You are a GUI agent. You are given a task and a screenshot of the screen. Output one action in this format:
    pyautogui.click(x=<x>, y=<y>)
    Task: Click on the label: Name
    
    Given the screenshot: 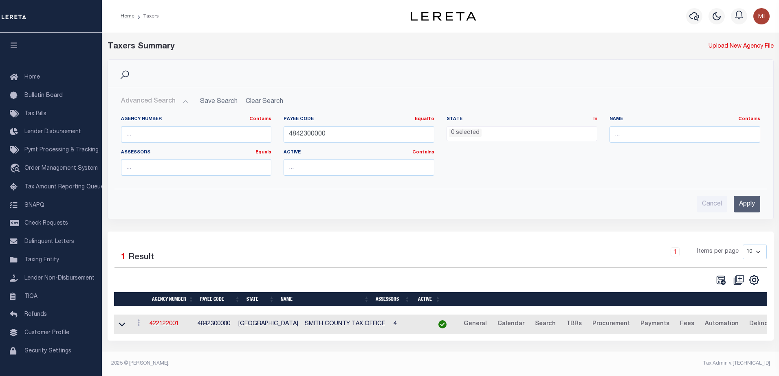 What is the action you would take?
    pyautogui.click(x=685, y=119)
    